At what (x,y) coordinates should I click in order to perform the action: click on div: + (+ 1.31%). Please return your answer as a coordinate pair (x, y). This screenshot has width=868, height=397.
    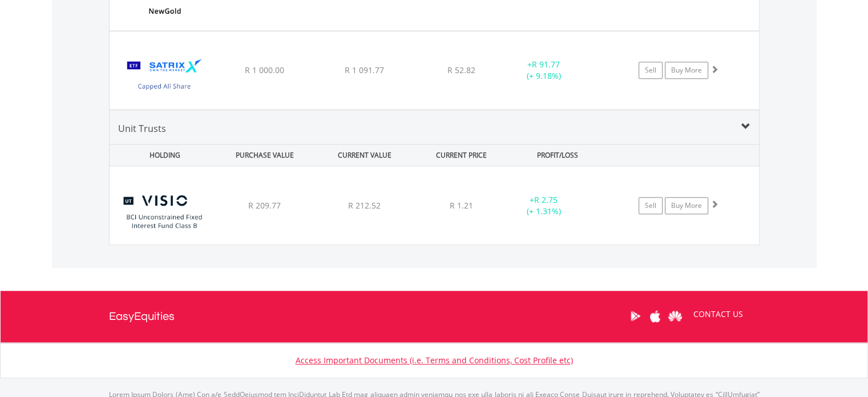
    Looking at the image, I should click on (544, 206).